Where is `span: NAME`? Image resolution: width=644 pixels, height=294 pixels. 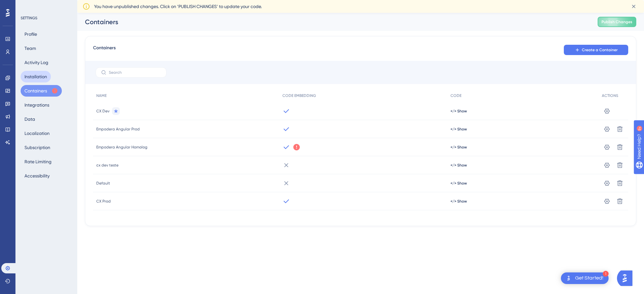 span: NAME is located at coordinates (102, 96).